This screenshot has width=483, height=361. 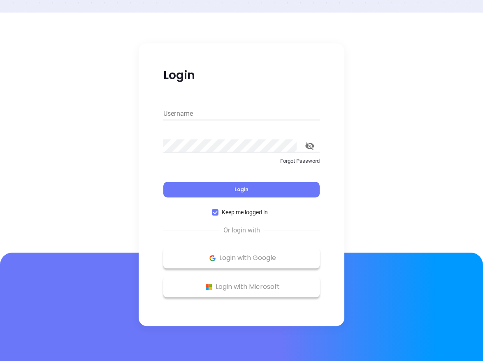 What do you see at coordinates (242, 161) in the screenshot?
I see `p: Forgot Password` at bounding box center [242, 161].